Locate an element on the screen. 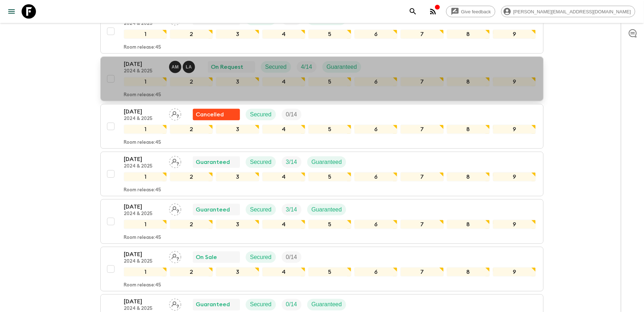  button: menu is located at coordinates (11, 11).